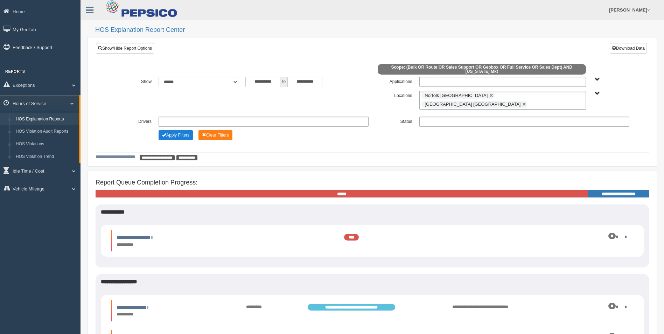 This screenshot has width=664, height=334. Describe the element at coordinates (394, 121) in the screenshot. I see `label: Status` at that location.